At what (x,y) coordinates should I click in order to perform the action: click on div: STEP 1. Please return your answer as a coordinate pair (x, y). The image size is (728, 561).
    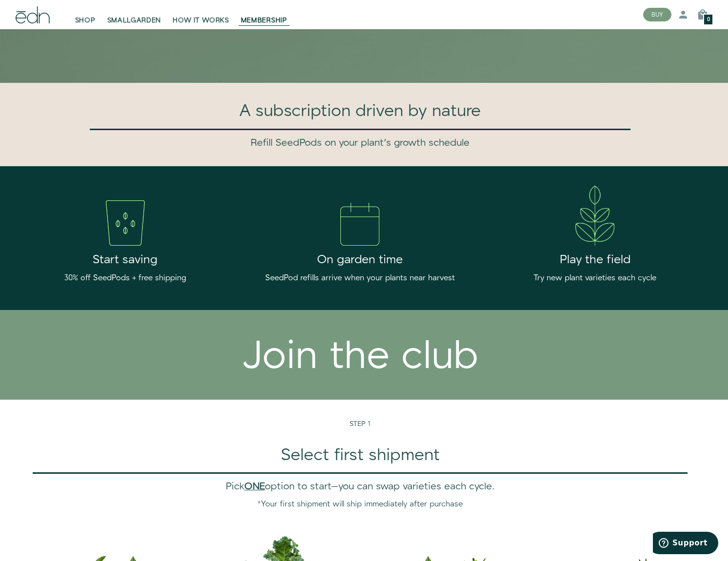
    Looking at the image, I should click on (360, 468).